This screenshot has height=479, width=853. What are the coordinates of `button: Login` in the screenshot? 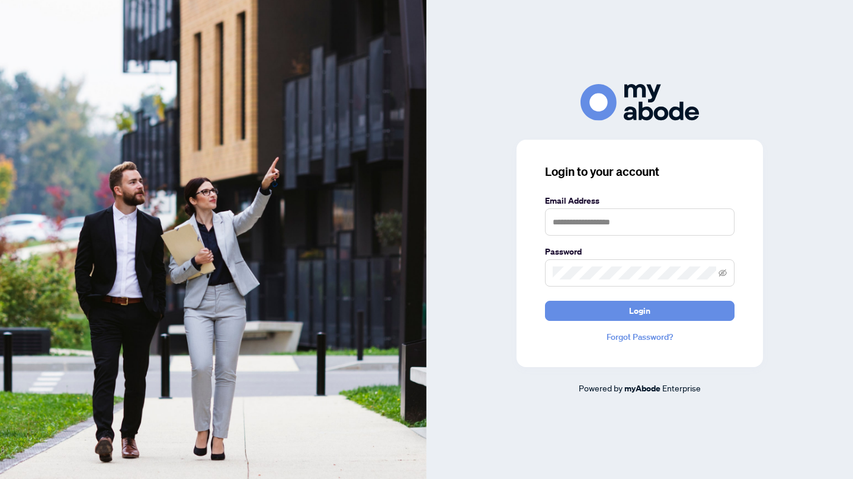 It's located at (640, 311).